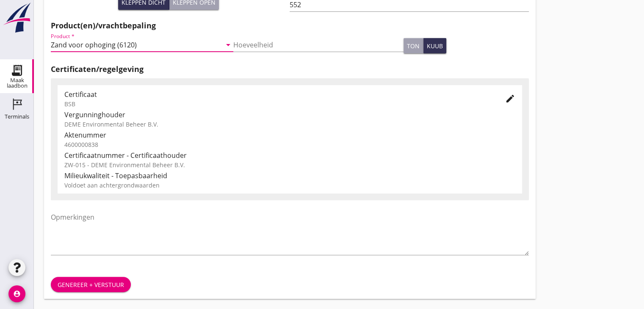 The image size is (644, 309). I want to click on div: Vergunninghouder, so click(290, 115).